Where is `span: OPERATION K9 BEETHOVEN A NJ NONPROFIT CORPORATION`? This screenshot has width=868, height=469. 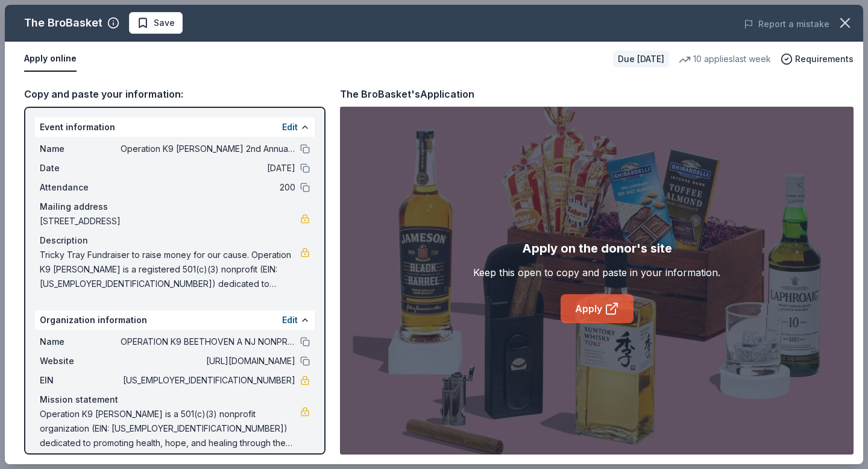 span: OPERATION K9 BEETHOVEN A NJ NONPROFIT CORPORATION is located at coordinates (208, 342).